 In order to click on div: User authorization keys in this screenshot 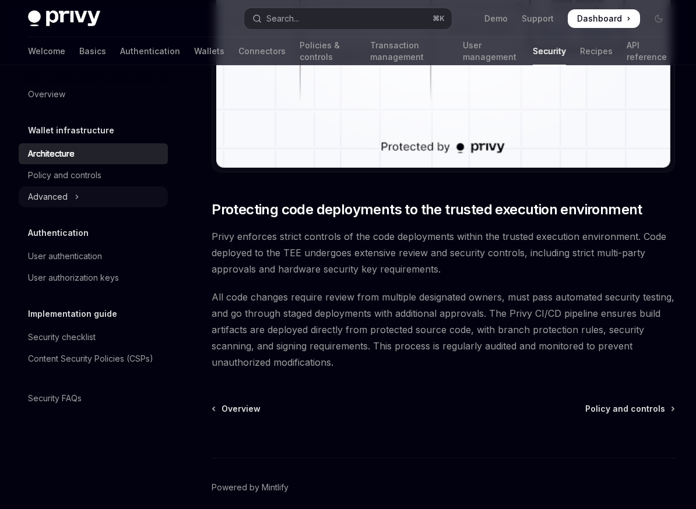, I will do `click(73, 278)`.